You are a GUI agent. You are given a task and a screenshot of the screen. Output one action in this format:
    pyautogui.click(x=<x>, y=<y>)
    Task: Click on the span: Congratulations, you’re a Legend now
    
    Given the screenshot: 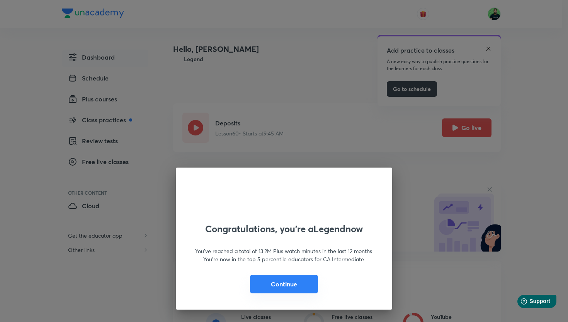 What is the action you would take?
    pyautogui.click(x=284, y=228)
    